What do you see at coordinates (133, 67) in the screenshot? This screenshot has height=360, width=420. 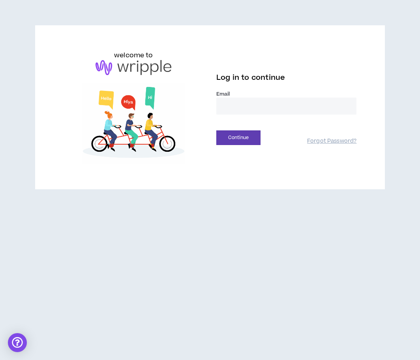 I see `img: logo-brand.png` at bounding box center [133, 67].